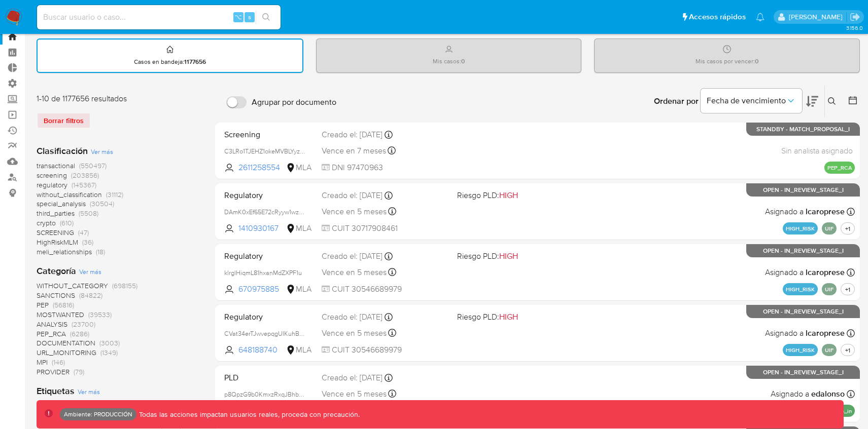 This screenshot has height=429, width=868. Describe the element at coordinates (760, 16) in the screenshot. I see `a: Notificaciones` at that location.